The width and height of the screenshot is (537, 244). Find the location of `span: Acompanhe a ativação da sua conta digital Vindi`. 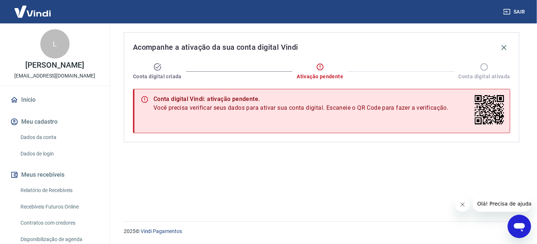

span: Acompanhe a ativação da sua conta digital Vindi is located at coordinates (215, 47).